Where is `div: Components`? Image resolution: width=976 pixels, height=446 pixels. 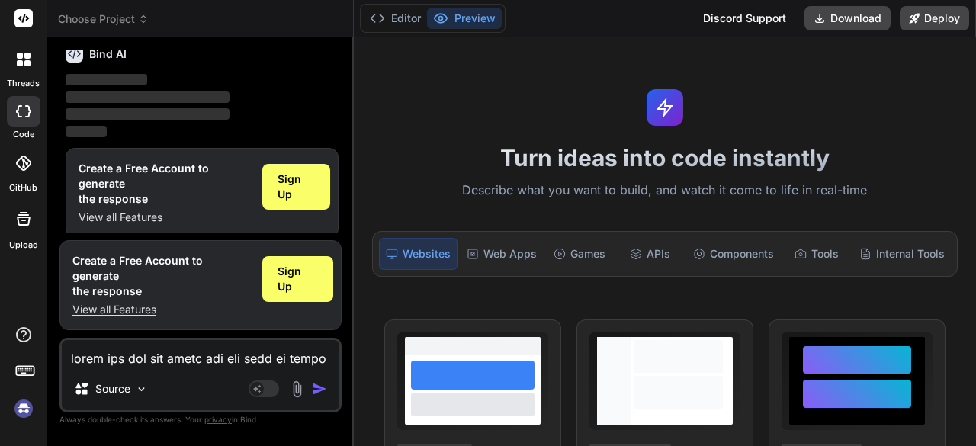
div: Components is located at coordinates (734, 254).